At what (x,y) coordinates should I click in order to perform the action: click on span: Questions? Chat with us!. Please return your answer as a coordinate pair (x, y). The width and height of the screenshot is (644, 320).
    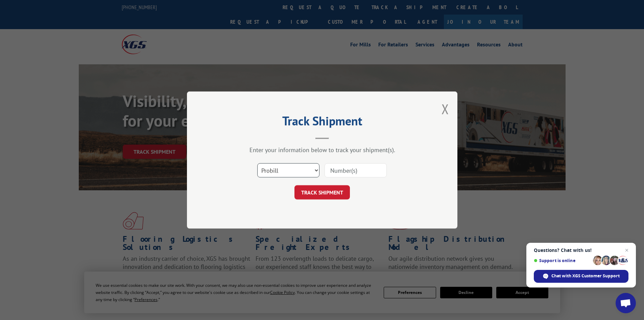
    Looking at the image, I should click on (582, 250).